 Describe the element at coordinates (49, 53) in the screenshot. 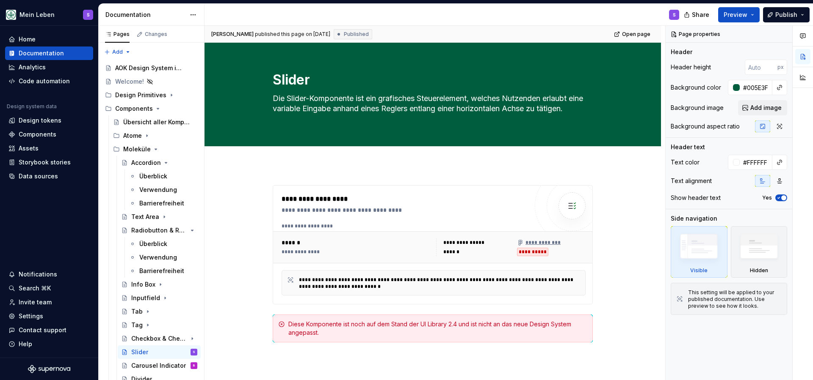

I see `a: Documentation` at that location.